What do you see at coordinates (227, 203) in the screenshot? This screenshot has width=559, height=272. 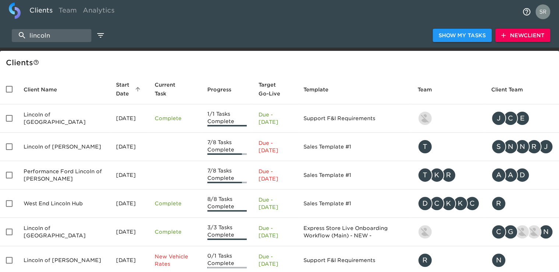 I see `td: 8/8 Tasks Complete` at bounding box center [227, 203].